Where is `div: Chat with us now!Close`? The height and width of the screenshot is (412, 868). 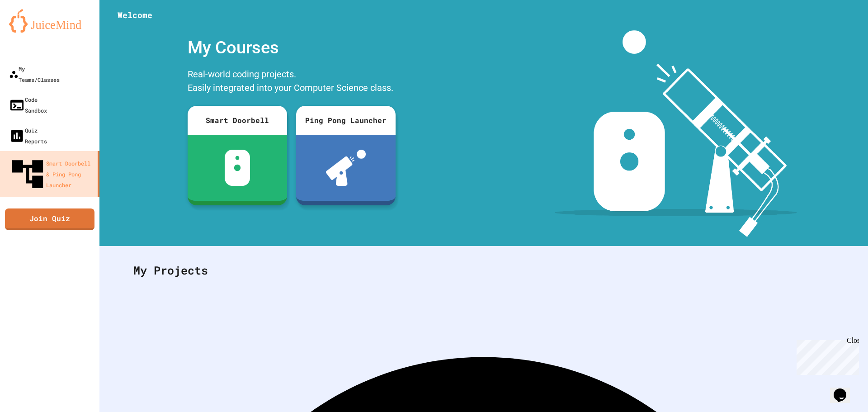
div: Chat with us now!Close is located at coordinates (33, 30).